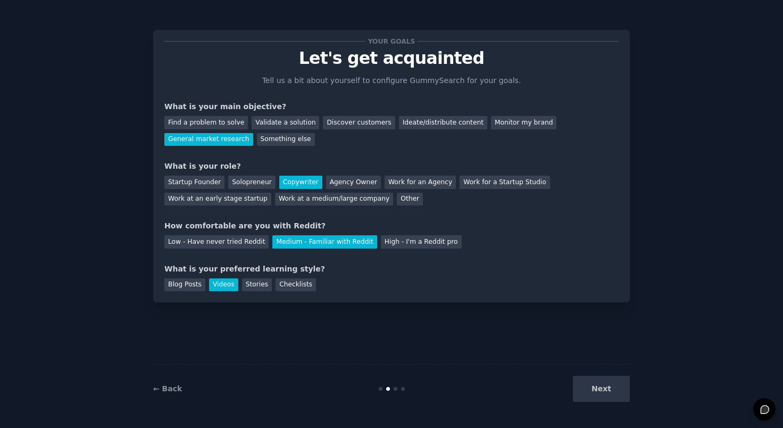 This screenshot has height=428, width=783. What do you see at coordinates (301, 182) in the screenshot?
I see `div: Copywriter` at bounding box center [301, 182].